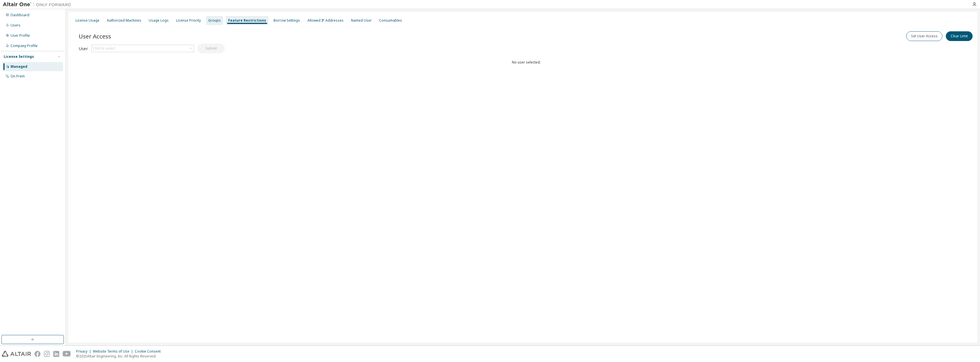 Image resolution: width=980 pixels, height=362 pixels. Describe the element at coordinates (189, 20) in the screenshot. I see `div: License Priority` at that location.